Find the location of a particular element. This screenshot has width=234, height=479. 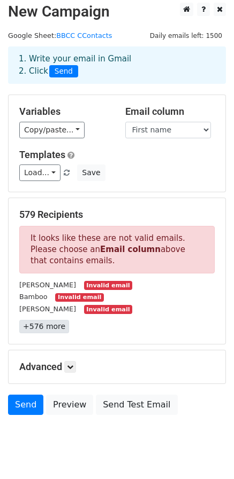

a: Daily emails left: 1500 is located at coordinates (185, 35).